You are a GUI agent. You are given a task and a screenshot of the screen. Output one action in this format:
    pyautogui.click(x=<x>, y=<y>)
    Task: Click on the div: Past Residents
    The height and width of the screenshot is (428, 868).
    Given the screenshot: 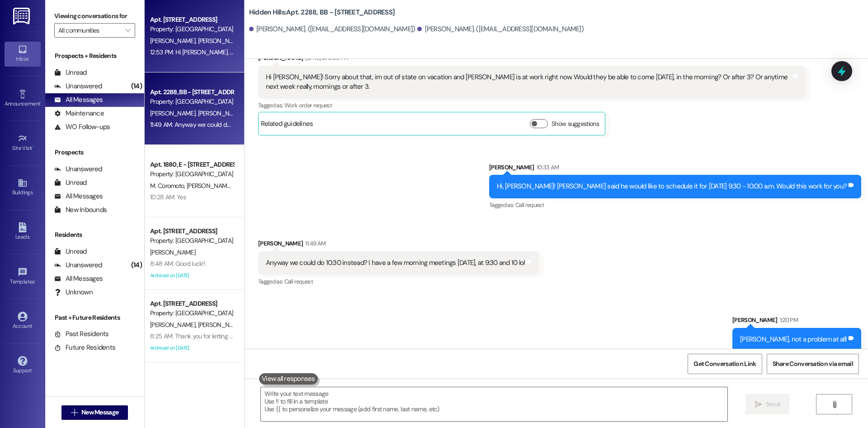 What is the action you would take?
    pyautogui.click(x=81, y=333)
    